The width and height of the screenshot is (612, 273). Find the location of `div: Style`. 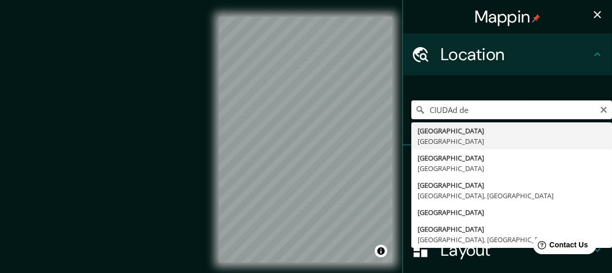

div: Style is located at coordinates (508, 208).